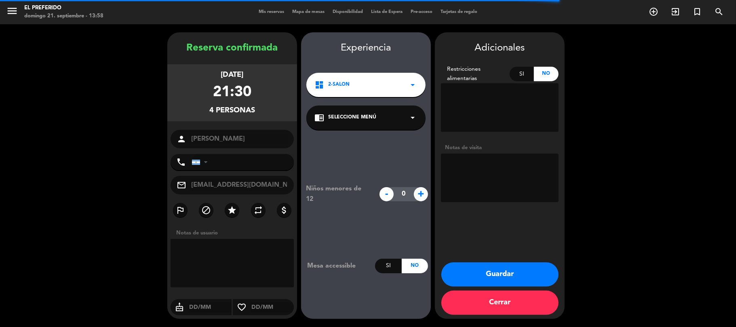 The width and height of the screenshot is (736, 327). Describe the element at coordinates (500, 303) in the screenshot. I see `button: Cerrar` at that location.